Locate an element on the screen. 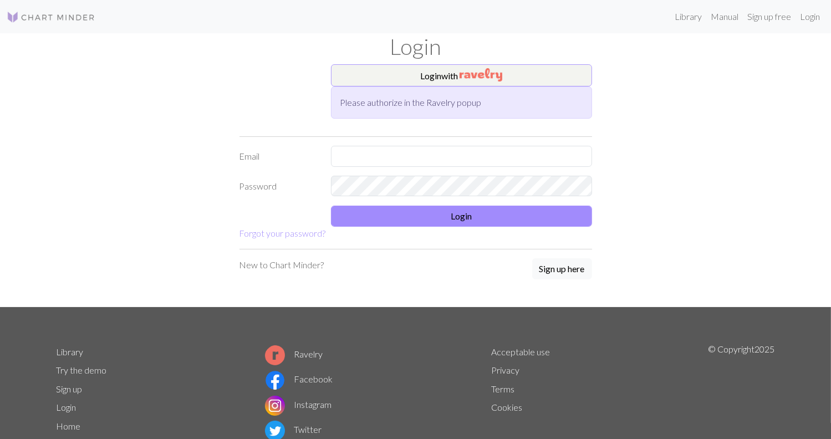  a: Sign up is located at coordinates (69, 389).